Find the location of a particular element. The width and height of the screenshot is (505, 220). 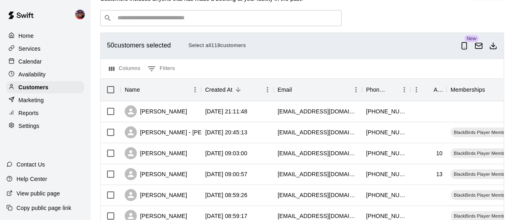

a: Calendar is located at coordinates (45, 62).